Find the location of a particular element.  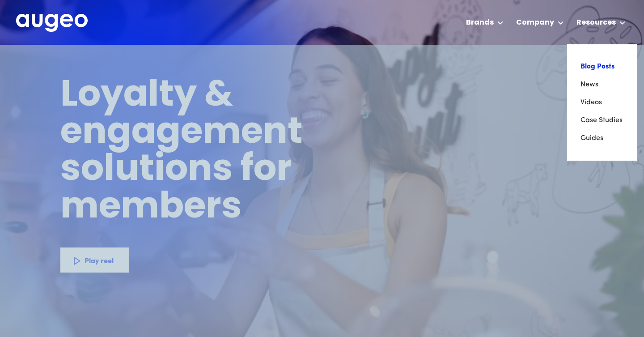

div: Company is located at coordinates (535, 23).